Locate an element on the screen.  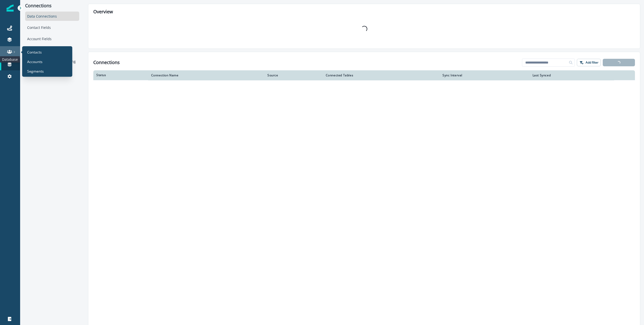
div: Source is located at coordinates (294, 76).